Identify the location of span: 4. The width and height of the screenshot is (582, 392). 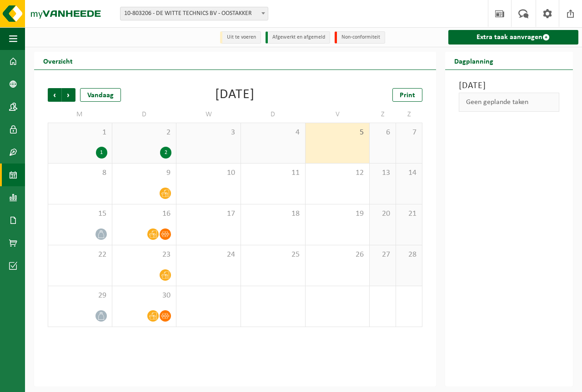
(273, 133).